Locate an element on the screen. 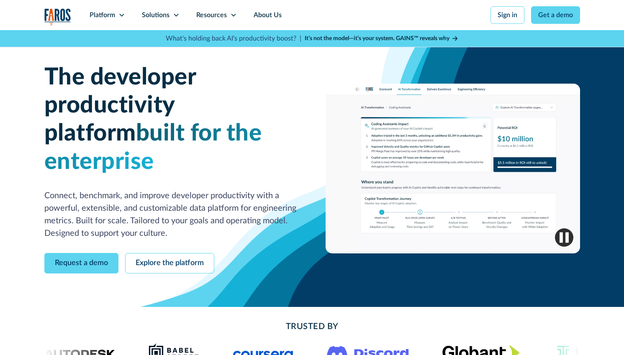  img: Pause video is located at coordinates (564, 238).